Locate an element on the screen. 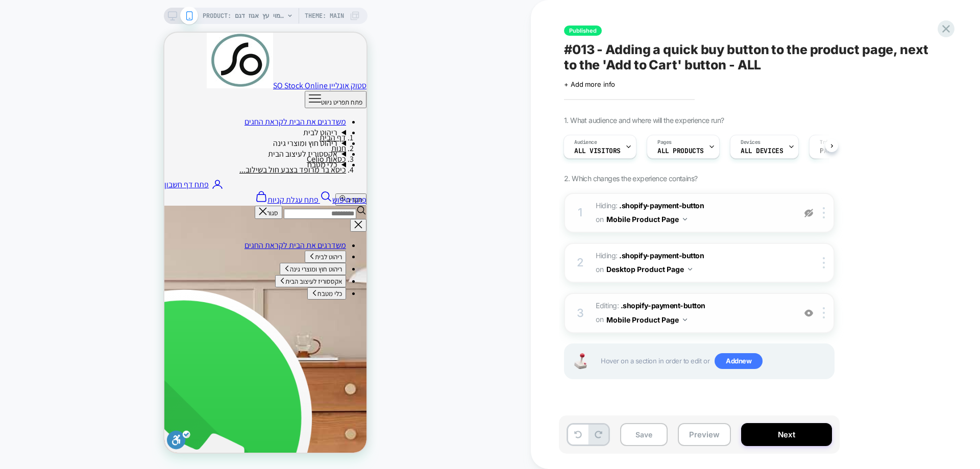 The height and width of the screenshot is (469, 980). span: פתח תפריט ניווט is located at coordinates (177, 69).